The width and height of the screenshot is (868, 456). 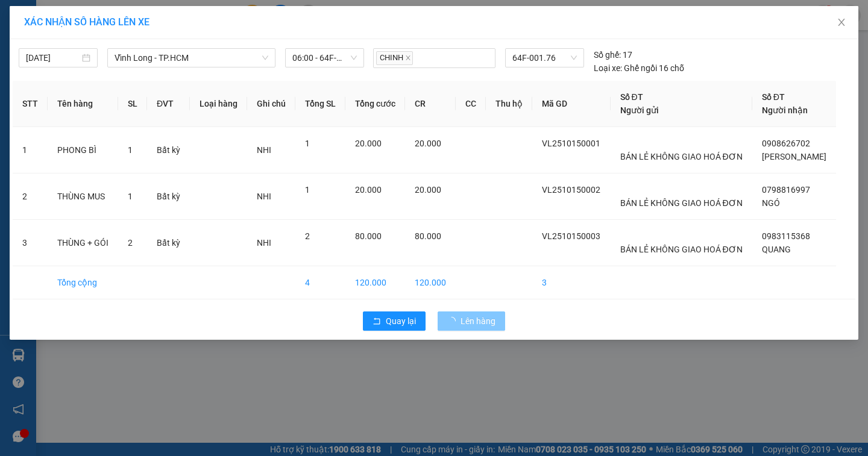 What do you see at coordinates (133, 104) in the screenshot?
I see `th: SL` at bounding box center [133, 104].